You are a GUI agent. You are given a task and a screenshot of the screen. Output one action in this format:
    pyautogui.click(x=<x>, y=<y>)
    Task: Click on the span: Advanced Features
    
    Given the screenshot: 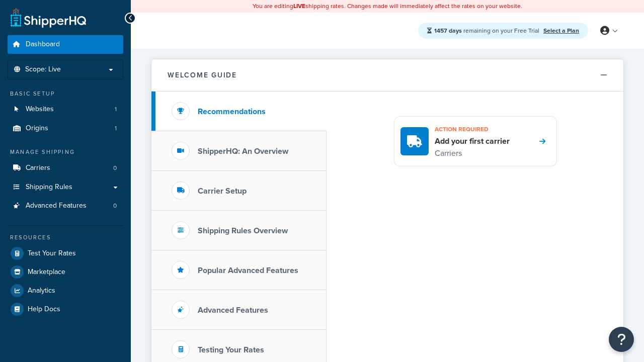 What is the action you would take?
    pyautogui.click(x=56, y=206)
    